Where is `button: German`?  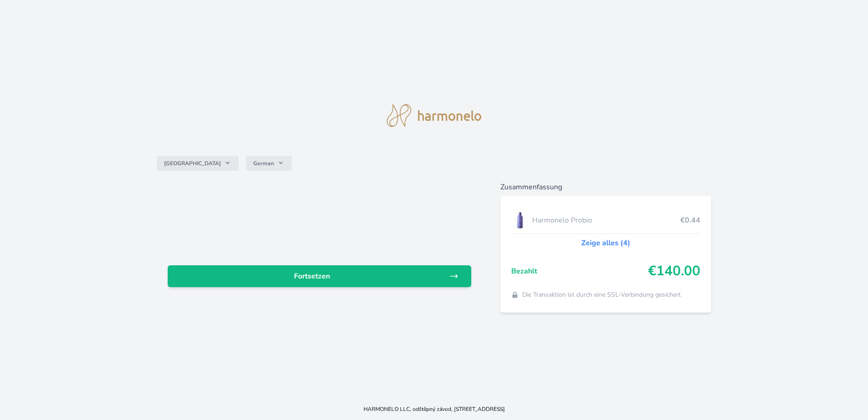 button: German is located at coordinates (268, 163).